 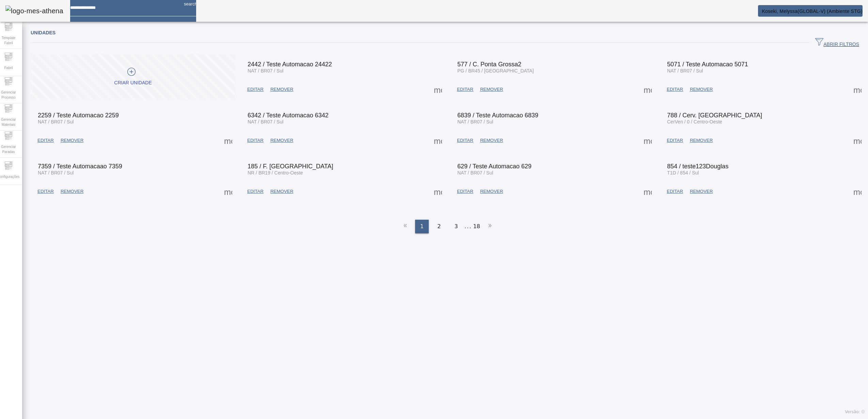 I want to click on span: Unidades, so click(x=43, y=33).